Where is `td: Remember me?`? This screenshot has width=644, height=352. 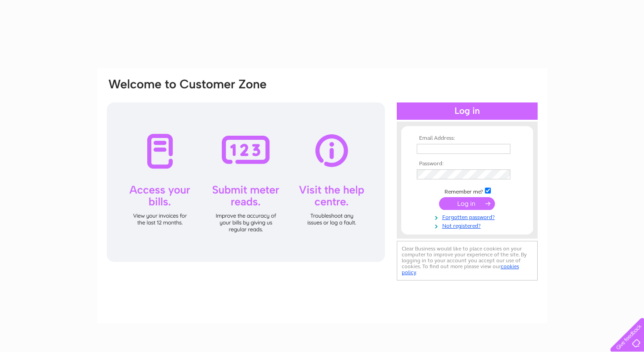
td: Remember me? is located at coordinates (467, 191).